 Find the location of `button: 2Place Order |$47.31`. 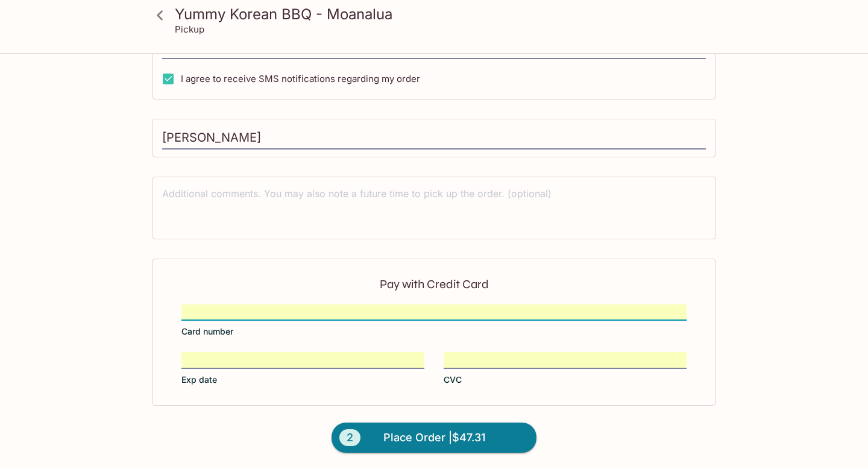

button: 2Place Order |$47.31 is located at coordinates (434, 437).